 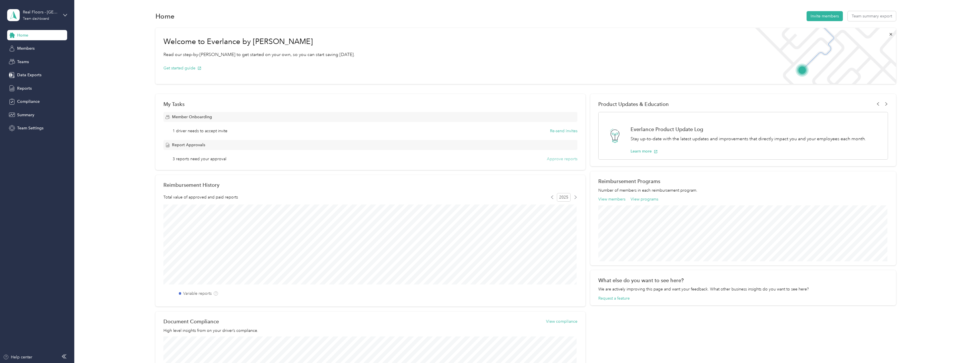 I want to click on p: Stay up-to-date with the latest updates and improvements that directly impact you and your employ..., so click(x=748, y=139).